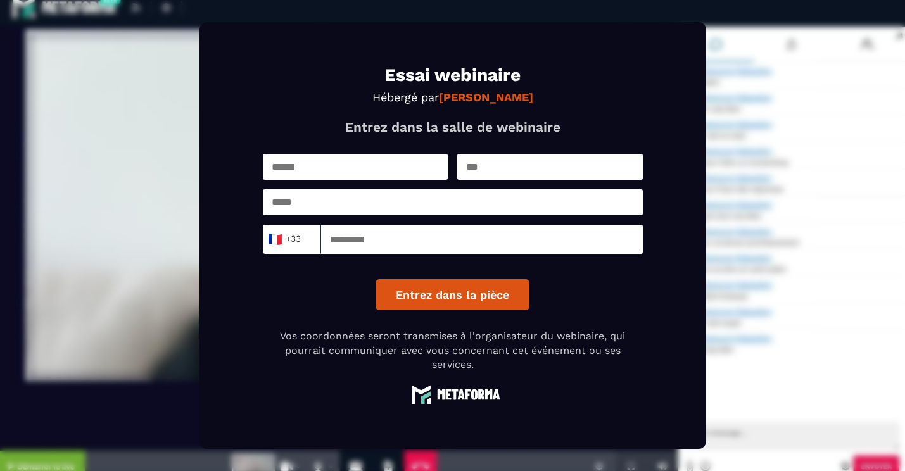 The width and height of the screenshot is (905, 471). Describe the element at coordinates (453, 350) in the screenshot. I see `p: Vos coordonnées seront transmises à l'organisateur du webinaire, qui pourrait communiquer avec vo...` at that location.